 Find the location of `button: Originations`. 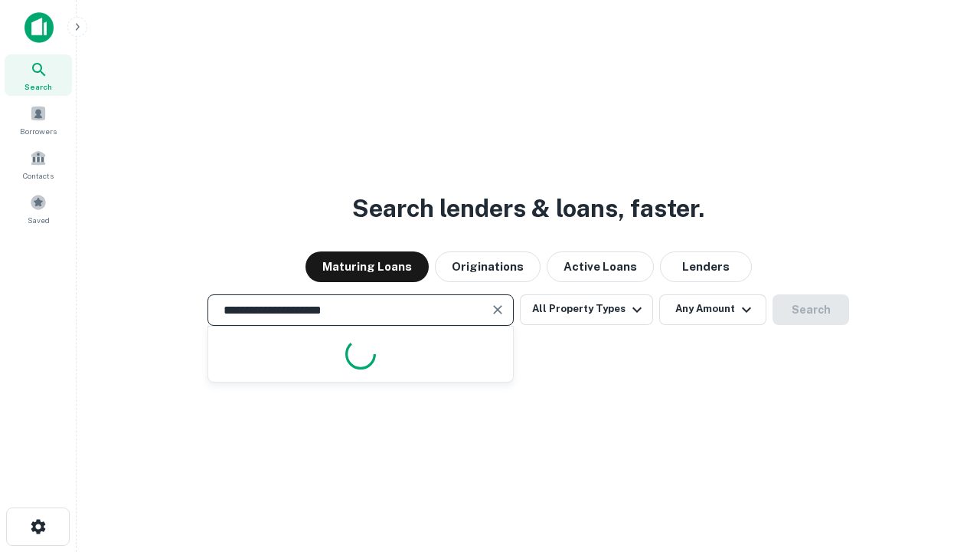

button: Originations is located at coordinates (487, 266).